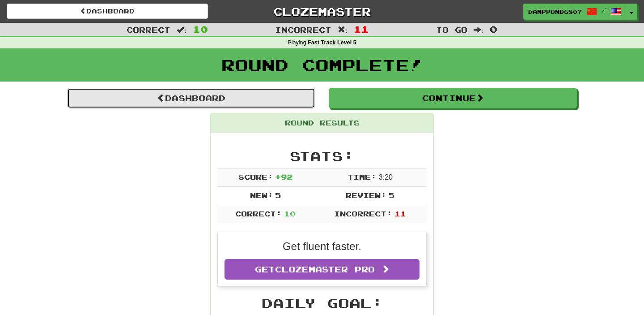 This screenshot has width=644, height=315. What do you see at coordinates (258, 213) in the screenshot?
I see `span: Correct:` at bounding box center [258, 213].